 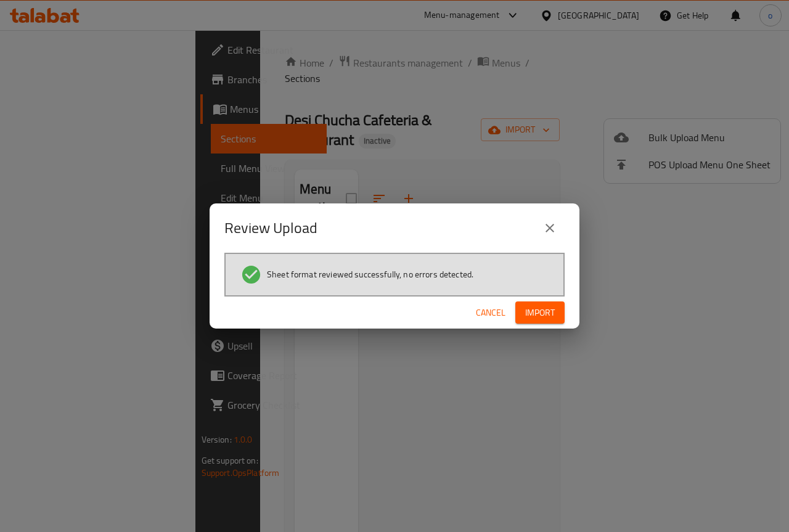 I want to click on span: Sheet format reviewed successfully, no errors detected., so click(x=370, y=274).